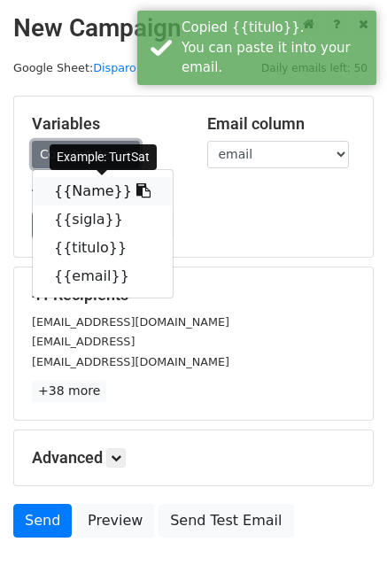  What do you see at coordinates (193, 295) in the screenshot?
I see `h5: 41 Recipients` at bounding box center [193, 295].